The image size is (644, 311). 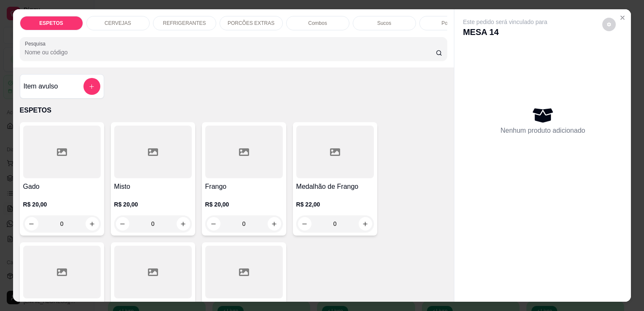 What do you see at coordinates (505, 22) in the screenshot?
I see `p: Este pedido será vinculado para` at bounding box center [505, 22].